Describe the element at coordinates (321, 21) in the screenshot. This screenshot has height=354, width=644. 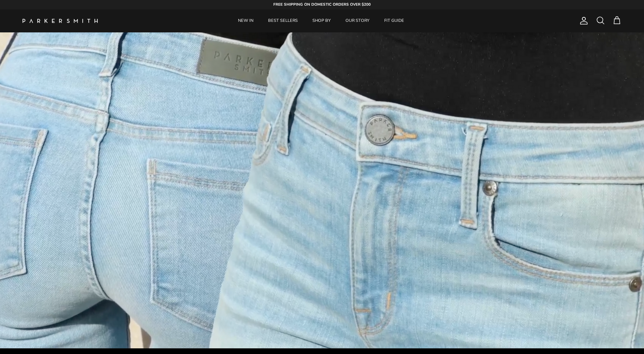
I see `a: SHOP BY` at that location.